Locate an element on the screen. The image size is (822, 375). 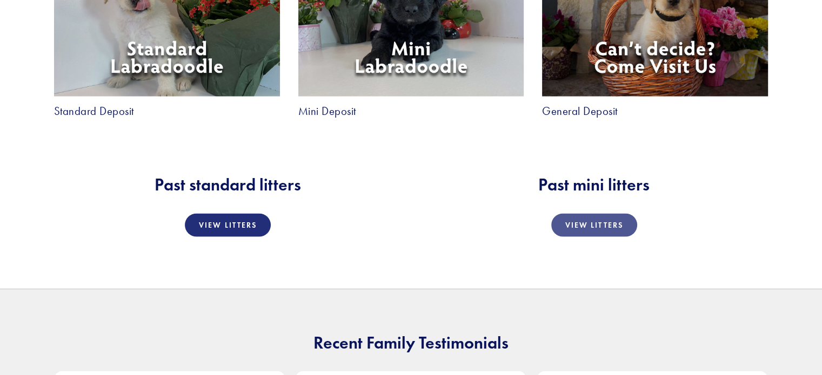
h2: Recent Family Testimonials is located at coordinates (411, 342).